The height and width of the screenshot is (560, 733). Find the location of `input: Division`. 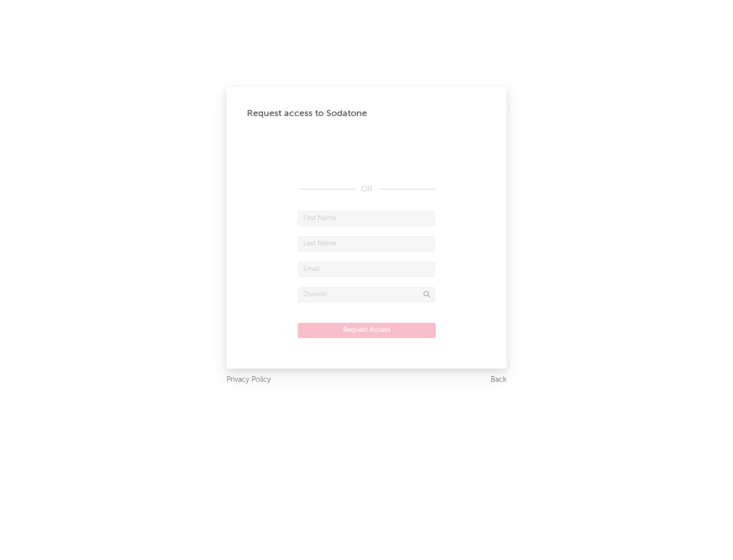

input: Division is located at coordinates (366, 295).